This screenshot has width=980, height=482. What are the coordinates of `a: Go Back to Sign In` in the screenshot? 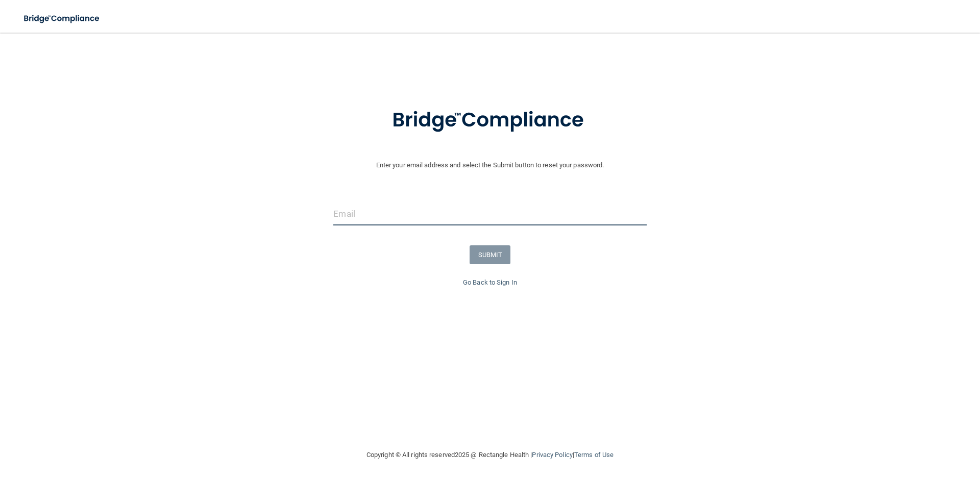 It's located at (490, 282).